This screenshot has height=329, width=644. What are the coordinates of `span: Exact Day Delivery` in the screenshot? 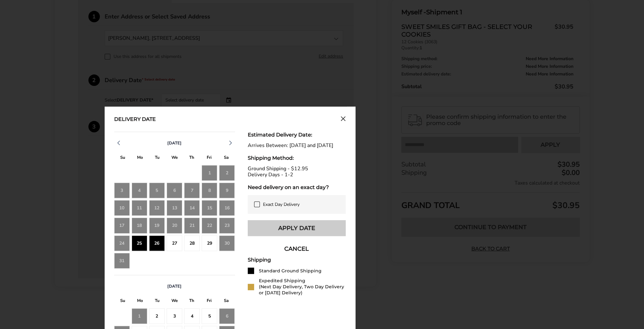 It's located at (281, 205).